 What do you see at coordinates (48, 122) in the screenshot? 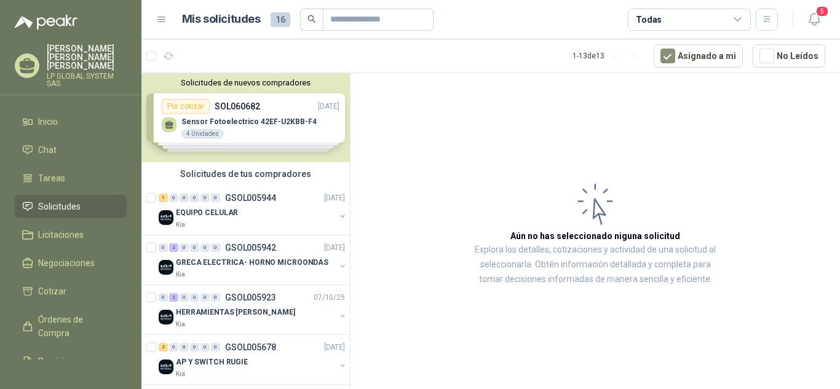
I see `span: Inicio` at bounding box center [48, 122].